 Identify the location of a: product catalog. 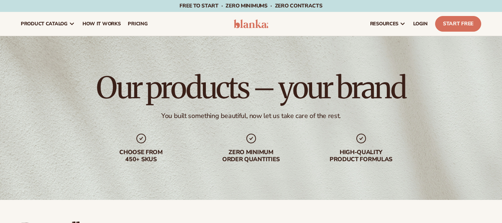
(48, 24).